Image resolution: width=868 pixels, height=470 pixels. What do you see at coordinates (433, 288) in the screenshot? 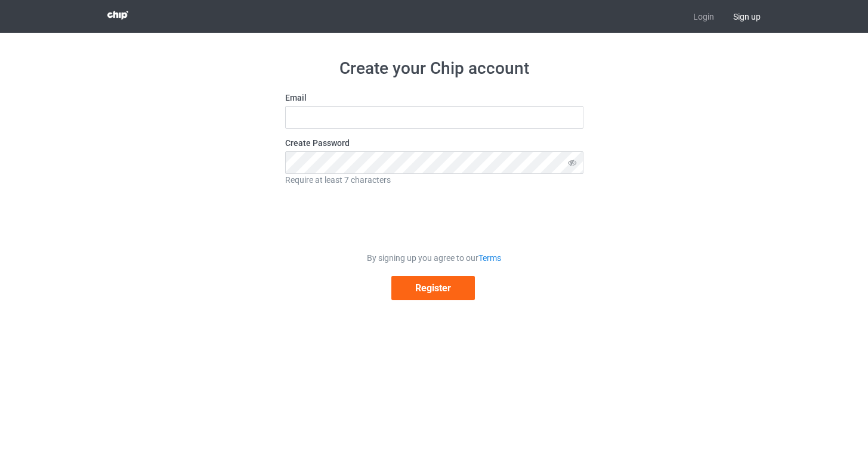
I see `button: Register` at bounding box center [433, 288].